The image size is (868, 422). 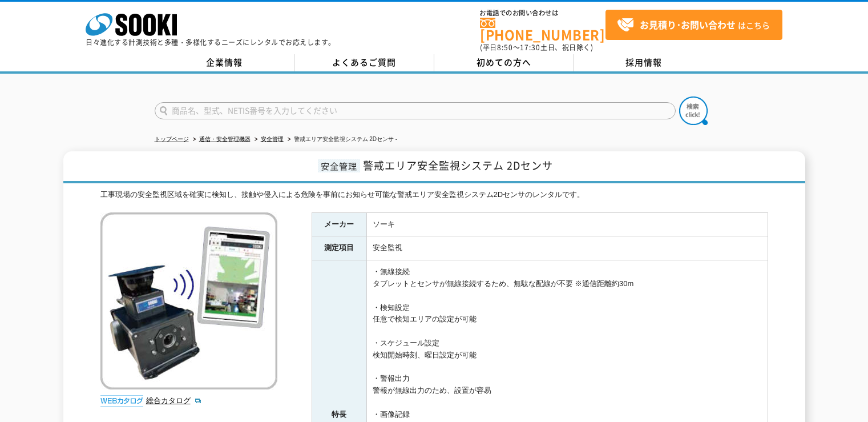 I want to click on span: お電話でのお問い合わせは, so click(x=543, y=13).